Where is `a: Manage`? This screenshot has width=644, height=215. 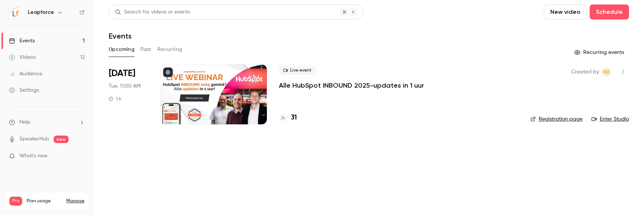 a: Manage is located at coordinates (75, 201).